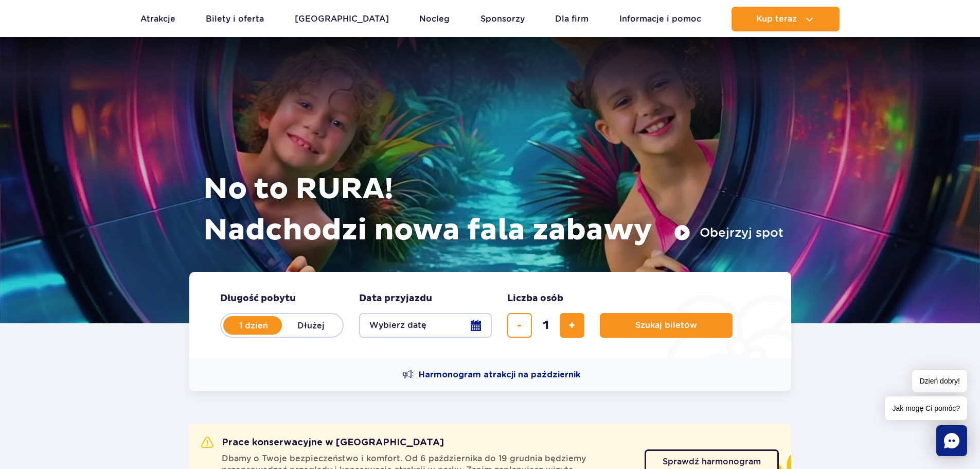 The image size is (980, 469). I want to click on button: Obejrzyj spot, so click(728, 233).